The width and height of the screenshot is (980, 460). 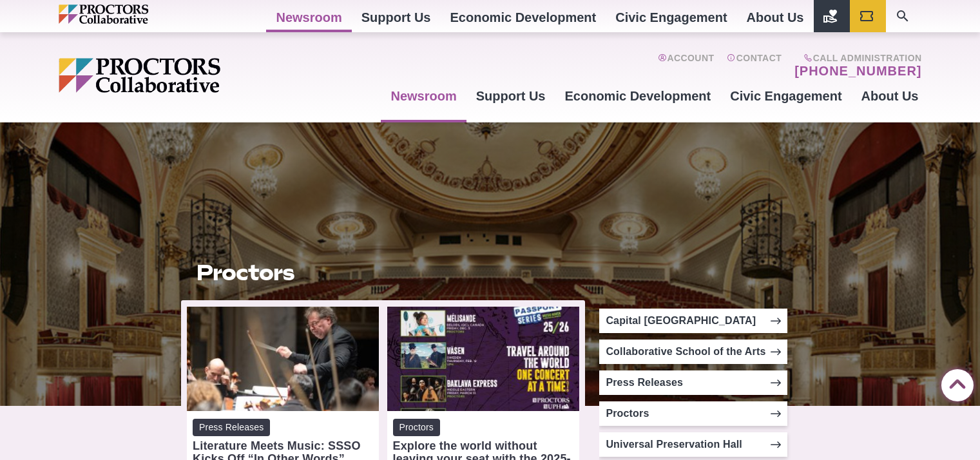 What do you see at coordinates (383, 272) in the screenshot?
I see `h1: Proctors` at bounding box center [383, 272].